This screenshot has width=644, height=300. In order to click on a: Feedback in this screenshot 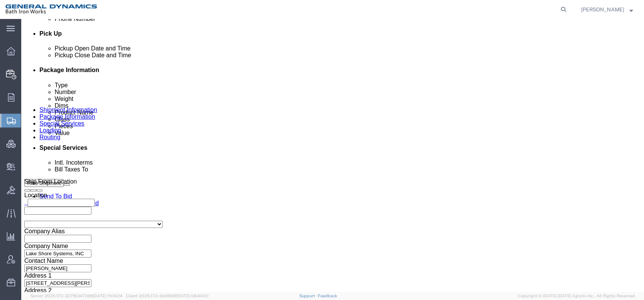, I will do `click(328, 296)`.